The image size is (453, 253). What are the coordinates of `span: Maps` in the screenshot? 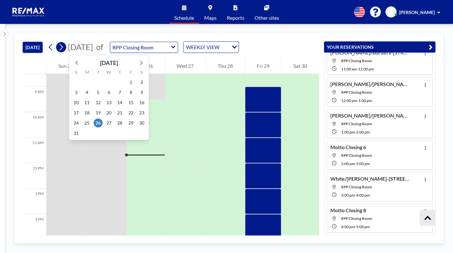 It's located at (210, 18).